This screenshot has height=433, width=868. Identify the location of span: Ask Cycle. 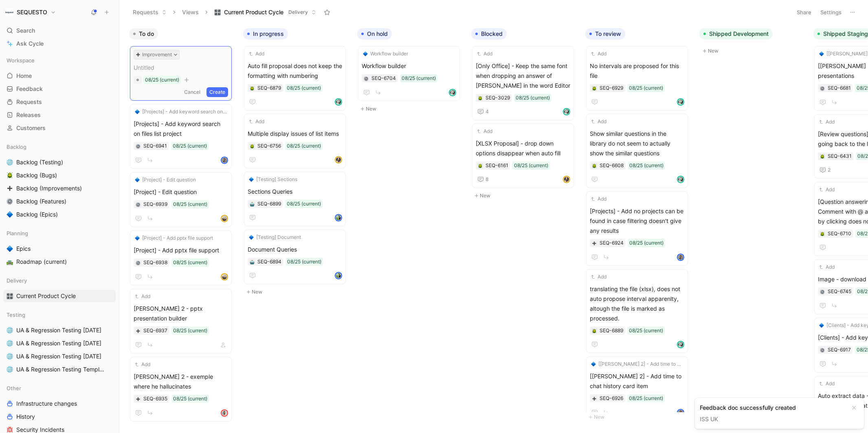
(30, 43).